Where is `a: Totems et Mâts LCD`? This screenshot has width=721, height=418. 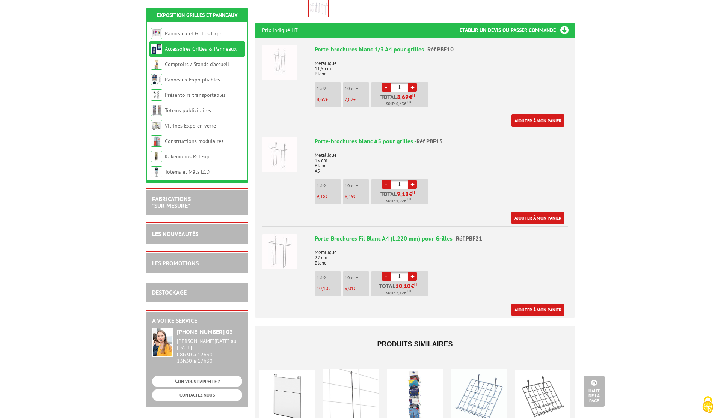 a: Totems et Mâts LCD is located at coordinates (187, 172).